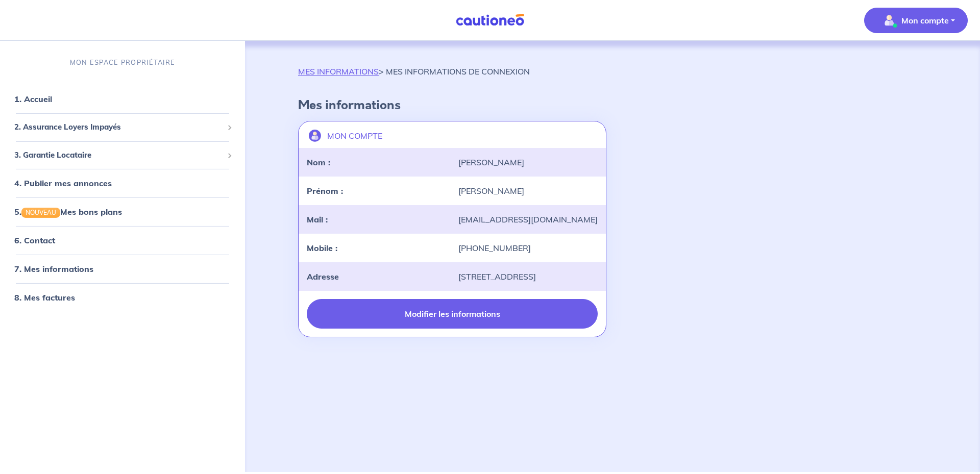 Image resolution: width=980 pixels, height=474 pixels. I want to click on h4: Mes informations, so click(612, 105).